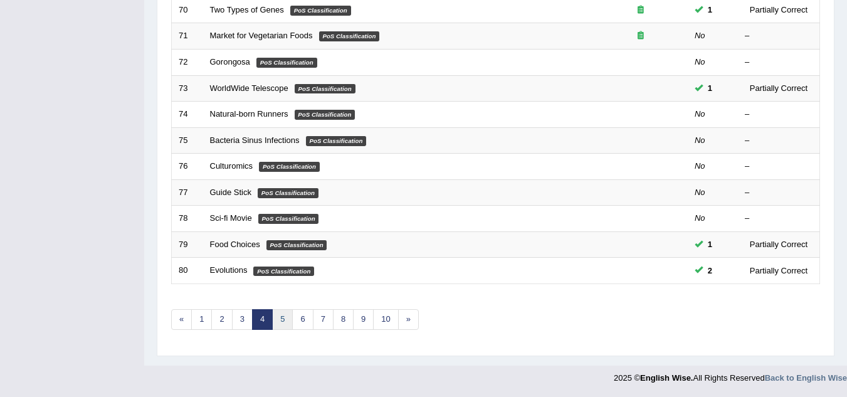 This screenshot has width=847, height=397. Describe the element at coordinates (806, 378) in the screenshot. I see `strong: Back to English Wise` at that location.